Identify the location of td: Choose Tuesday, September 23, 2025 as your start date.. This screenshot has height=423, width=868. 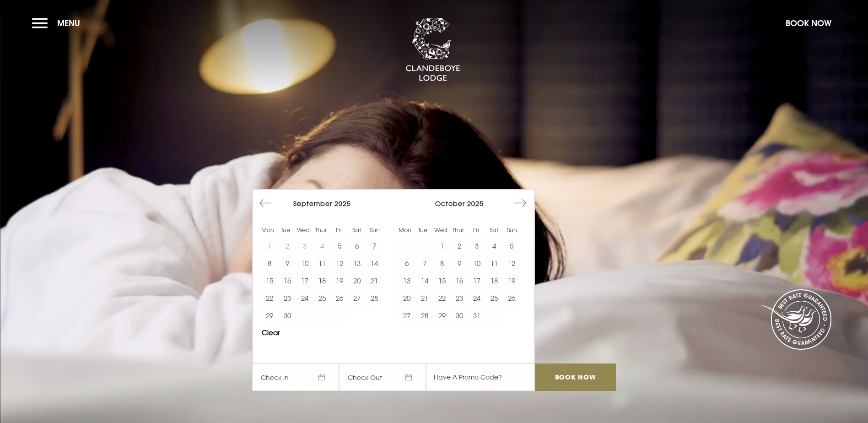
(287, 298).